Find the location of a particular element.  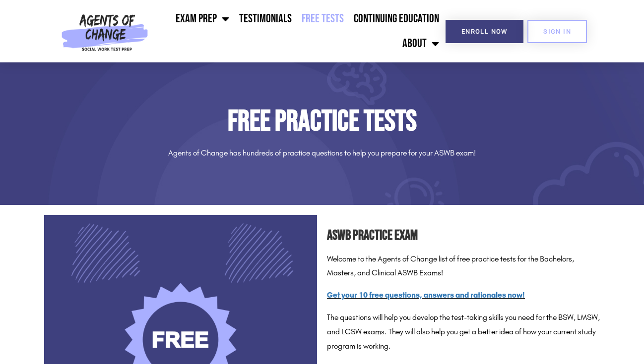

span: SIGN IN is located at coordinates (557, 31).